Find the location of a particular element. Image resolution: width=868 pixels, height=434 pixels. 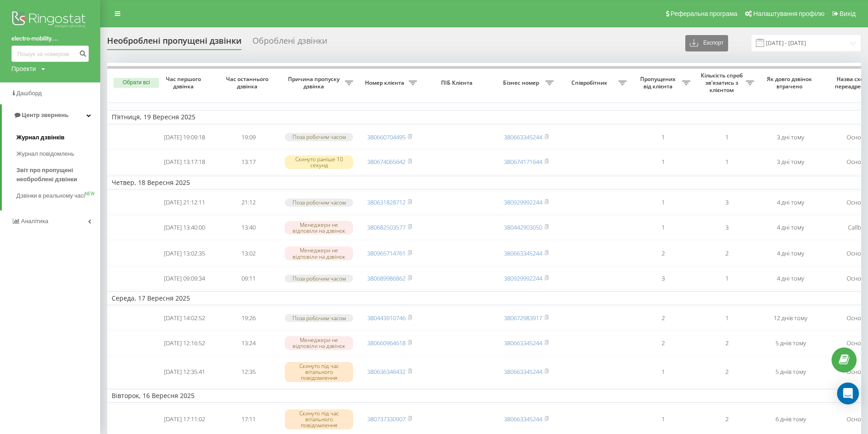

span: ПІБ Клієнта is located at coordinates (458, 83).